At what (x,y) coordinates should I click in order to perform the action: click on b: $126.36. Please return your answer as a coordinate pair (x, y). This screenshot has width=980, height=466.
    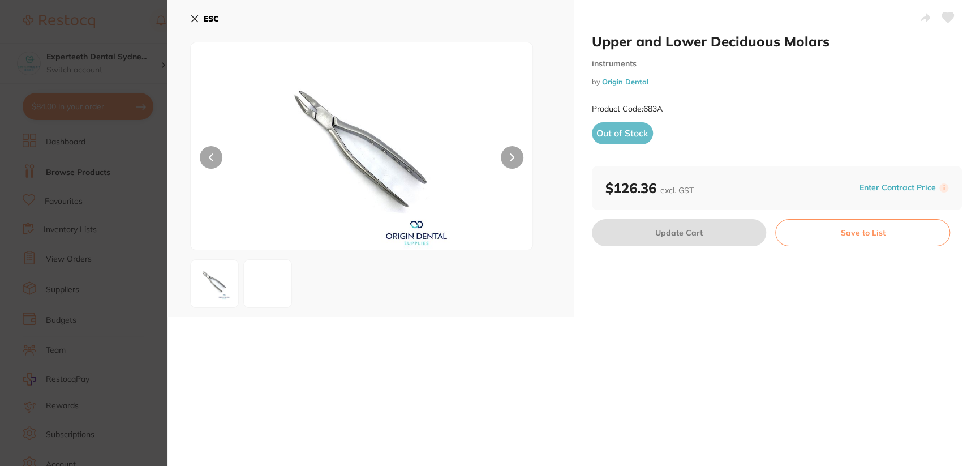
    Looking at the image, I should click on (650, 188).